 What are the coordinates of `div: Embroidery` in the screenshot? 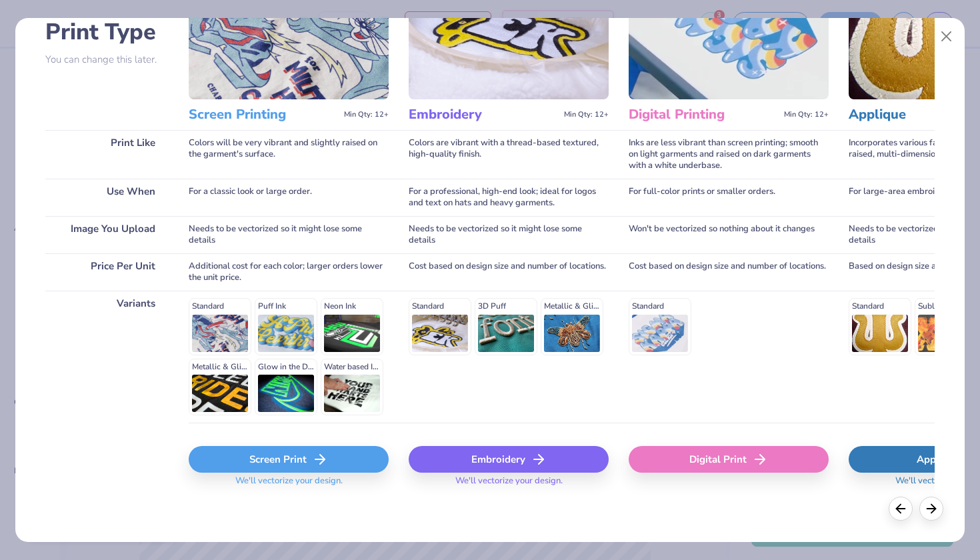 It's located at (509, 459).